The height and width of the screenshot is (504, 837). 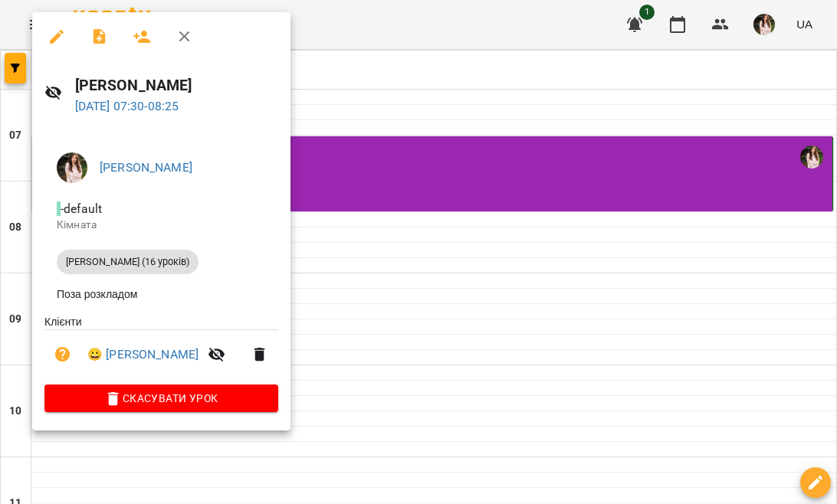 I want to click on span: - default, so click(x=81, y=209).